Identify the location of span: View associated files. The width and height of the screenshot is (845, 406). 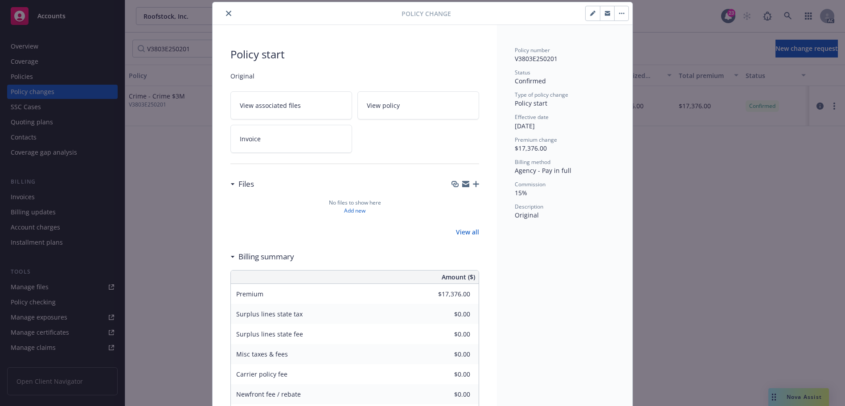
(270, 105).